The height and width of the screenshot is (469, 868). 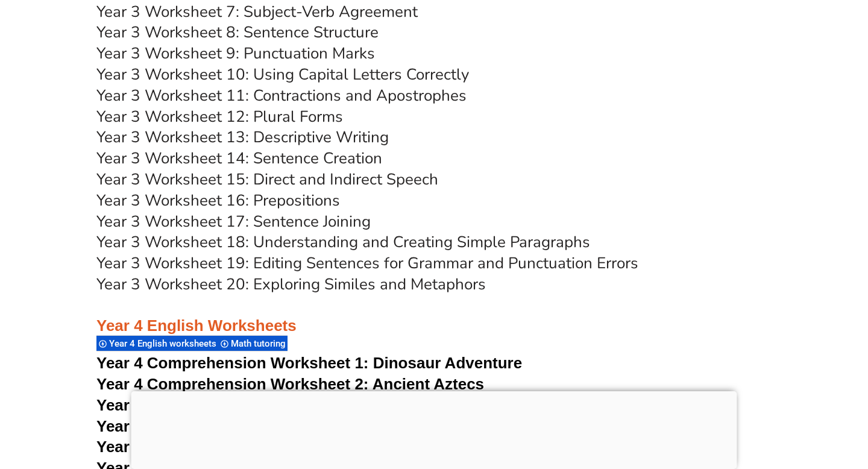 What do you see at coordinates (233, 363) in the screenshot?
I see `span: Year 4 Comprehension Worksheet 1:` at bounding box center [233, 363].